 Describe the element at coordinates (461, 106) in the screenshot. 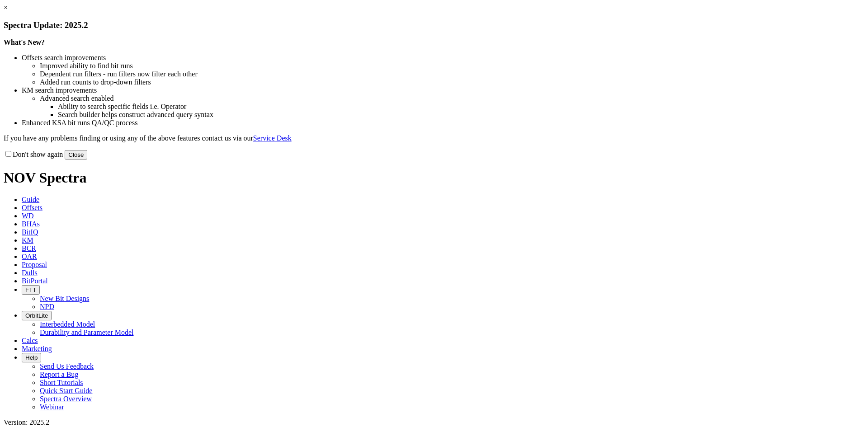

I see `li: Ability to search specific fields i.e. Operator` at that location.